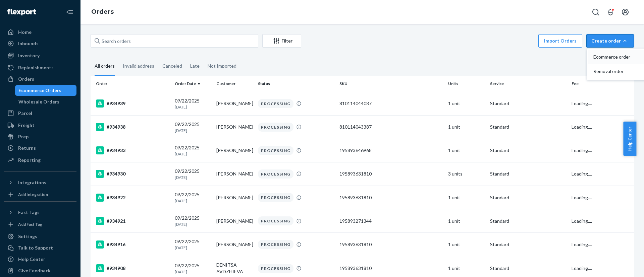 This screenshot has width=644, height=277. Describe the element at coordinates (133, 198) in the screenshot. I see `div: #934922` at that location.